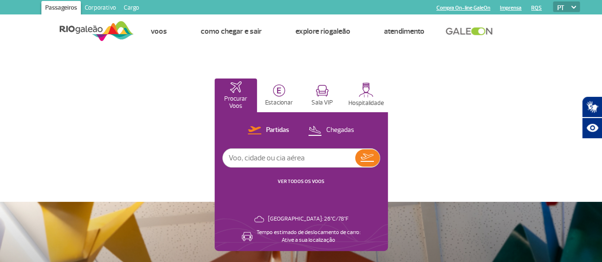 The width and height of the screenshot is (602, 262). I want to click on a: RQS, so click(537, 8).